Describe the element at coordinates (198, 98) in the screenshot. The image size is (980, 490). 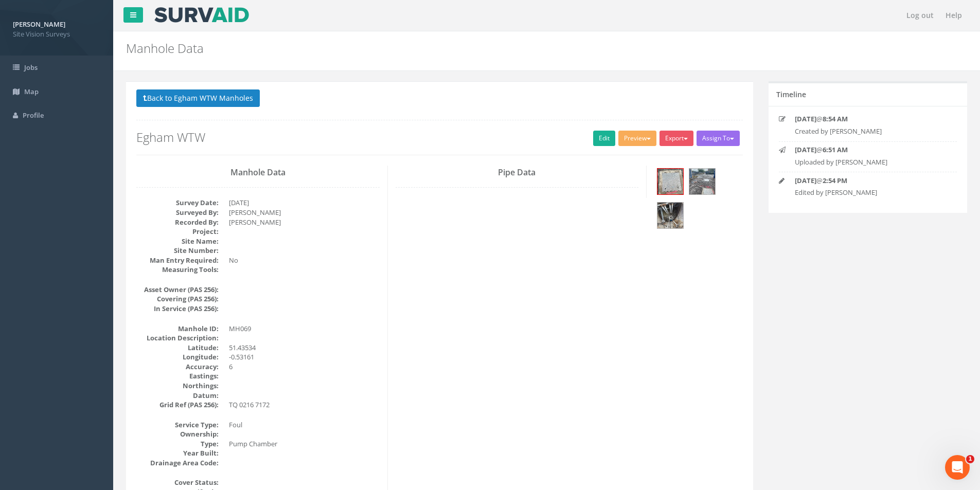
I see `button: Back to Egham WTW Manholes` at that location.